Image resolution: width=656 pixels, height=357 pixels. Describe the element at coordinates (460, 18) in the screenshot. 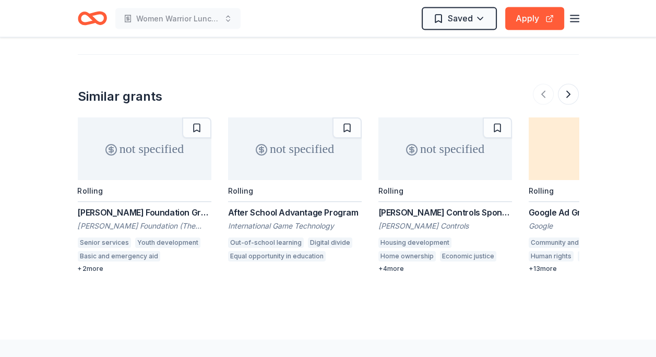

I see `span: Saved` at that location.